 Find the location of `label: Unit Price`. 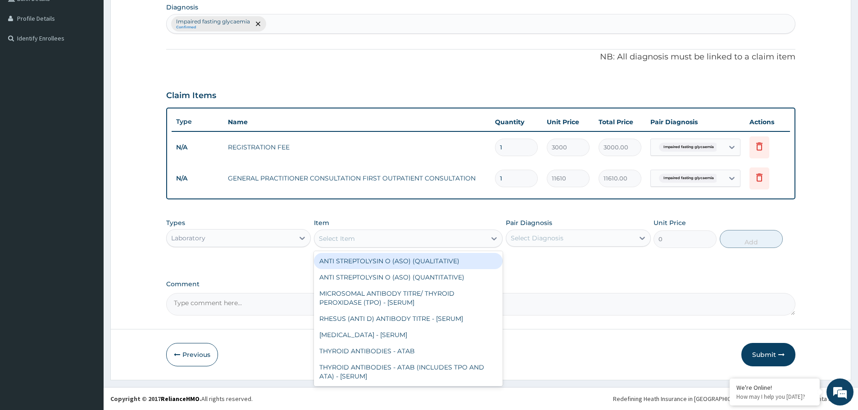

label: Unit Price is located at coordinates (670, 223).